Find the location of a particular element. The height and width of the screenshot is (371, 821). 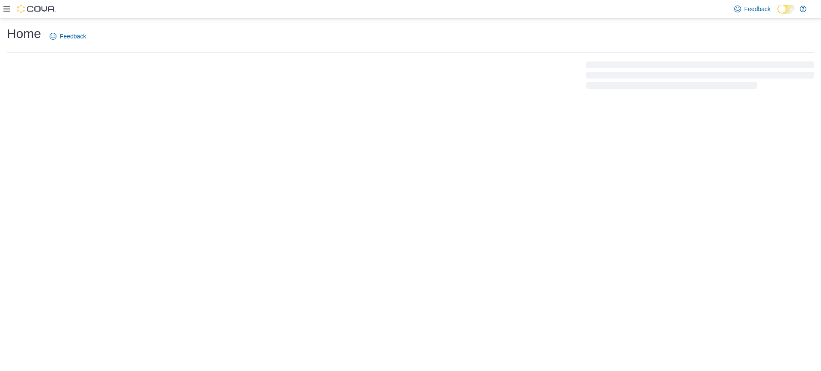

span: Loading is located at coordinates (700, 77).